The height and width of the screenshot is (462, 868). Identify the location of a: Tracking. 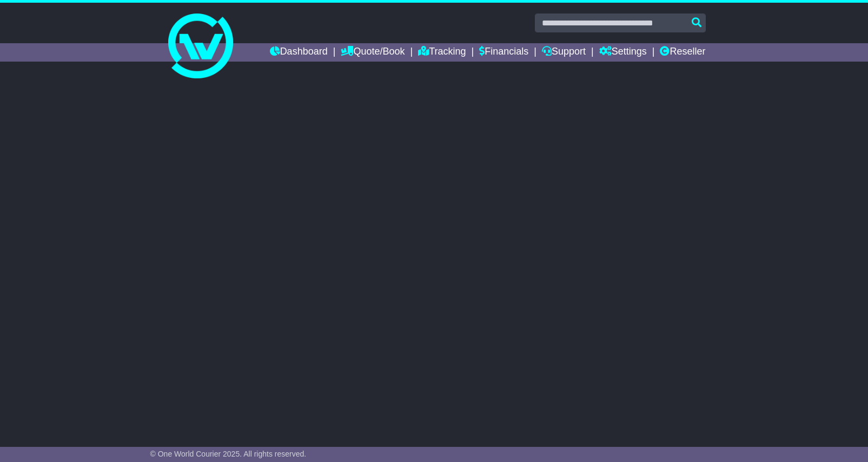
(442, 52).